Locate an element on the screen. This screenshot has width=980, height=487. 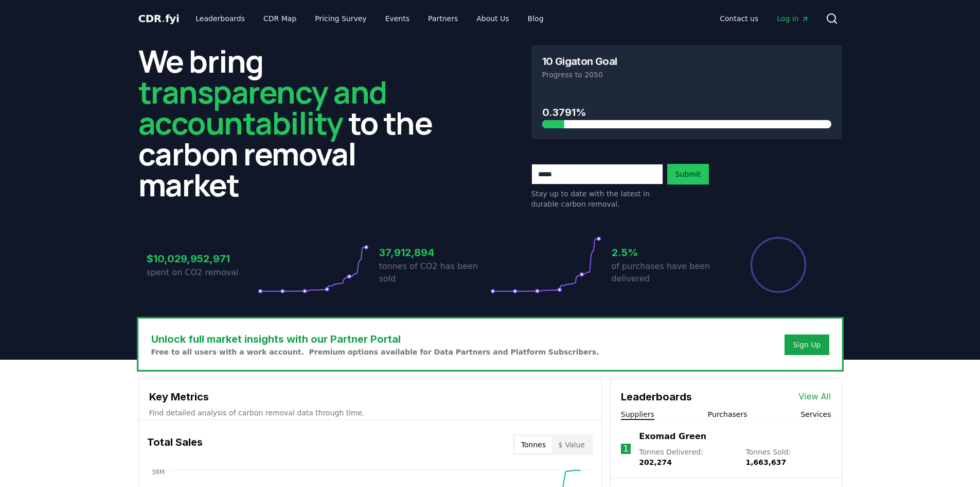
a: Partners is located at coordinates (443, 19).